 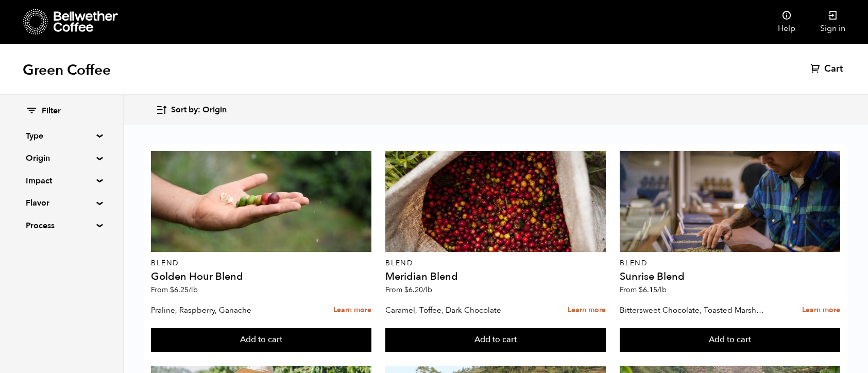 What do you see at coordinates (418, 290) in the screenshot?
I see `bdi: 6.20` at bounding box center [418, 290].